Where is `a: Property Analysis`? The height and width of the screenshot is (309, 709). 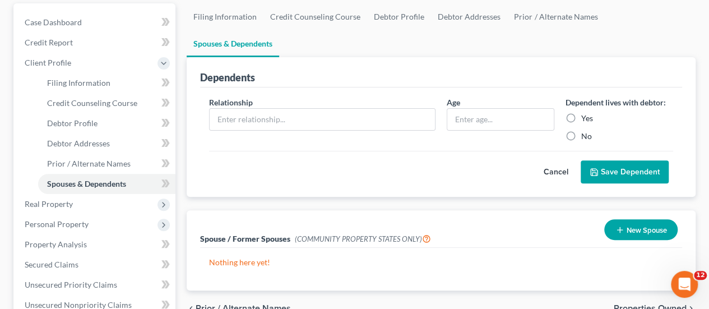
a: Property Analysis is located at coordinates (95, 244).